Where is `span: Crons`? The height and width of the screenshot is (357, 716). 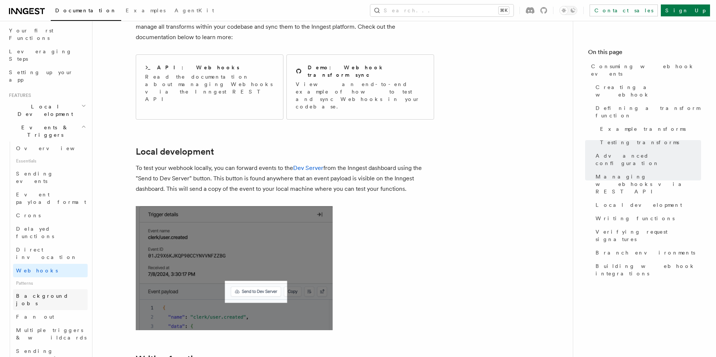 span: Crons is located at coordinates (28, 215).